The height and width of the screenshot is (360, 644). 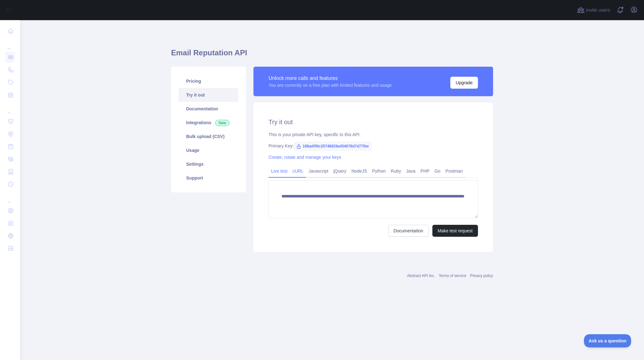 What do you see at coordinates (438, 172) in the screenshot?
I see `a: Go` at bounding box center [438, 172].